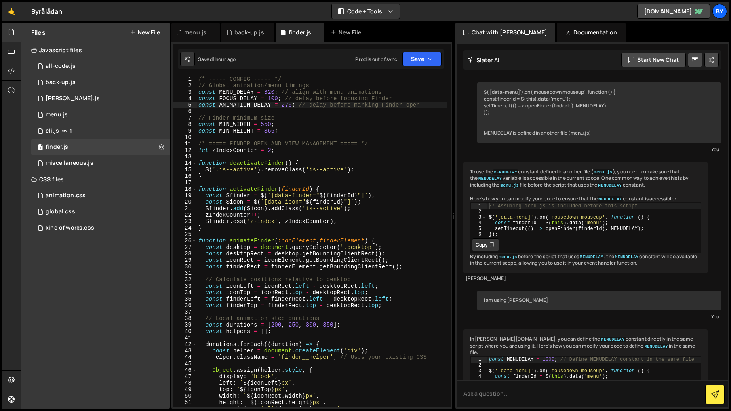 The image size is (731, 411). What do you see at coordinates (185, 228) in the screenshot?
I see `div: 24` at bounding box center [185, 228].